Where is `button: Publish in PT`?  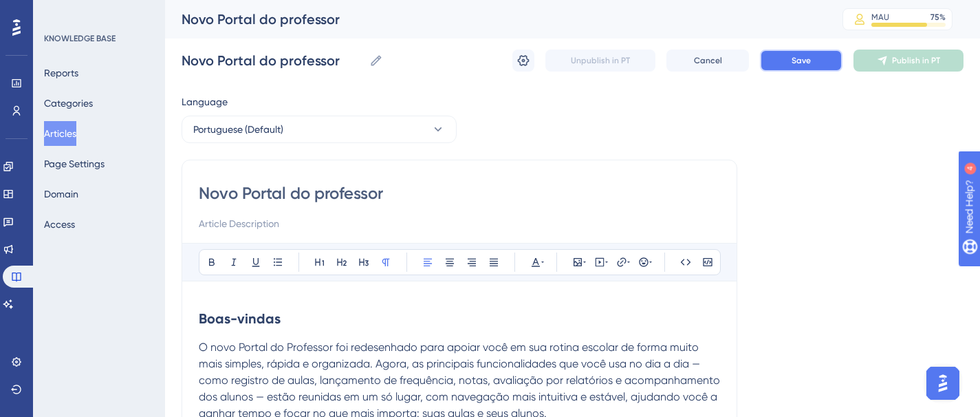
button: Publish in PT is located at coordinates (908, 61).